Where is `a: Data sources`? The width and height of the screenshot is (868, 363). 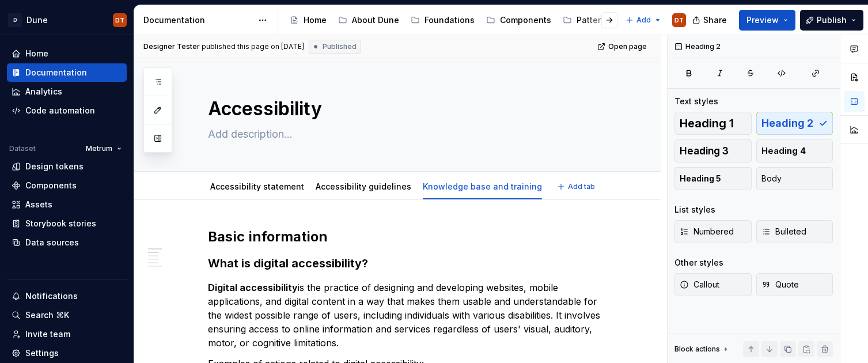 a: Data sources is located at coordinates (67, 243).